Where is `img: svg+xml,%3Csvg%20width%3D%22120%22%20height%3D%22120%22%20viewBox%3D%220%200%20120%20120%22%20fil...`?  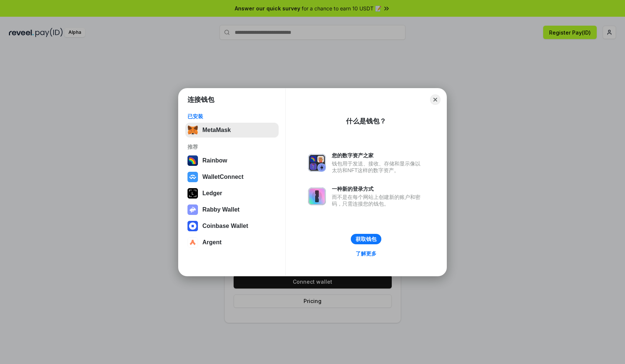 img: svg+xml,%3Csvg%20width%3D%22120%22%20height%3D%22120%22%20viewBox%3D%220%200%20120%20120%22%20fil... is located at coordinates (193, 161).